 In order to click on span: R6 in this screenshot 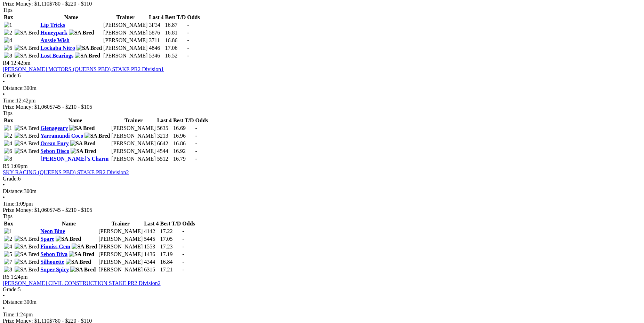, I will do `click(6, 276)`.